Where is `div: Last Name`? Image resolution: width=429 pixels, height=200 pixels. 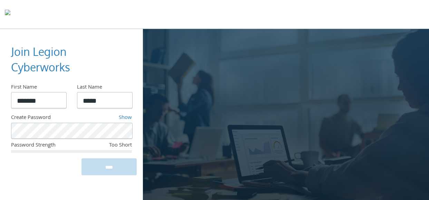
div: Last Name is located at coordinates (104, 88).